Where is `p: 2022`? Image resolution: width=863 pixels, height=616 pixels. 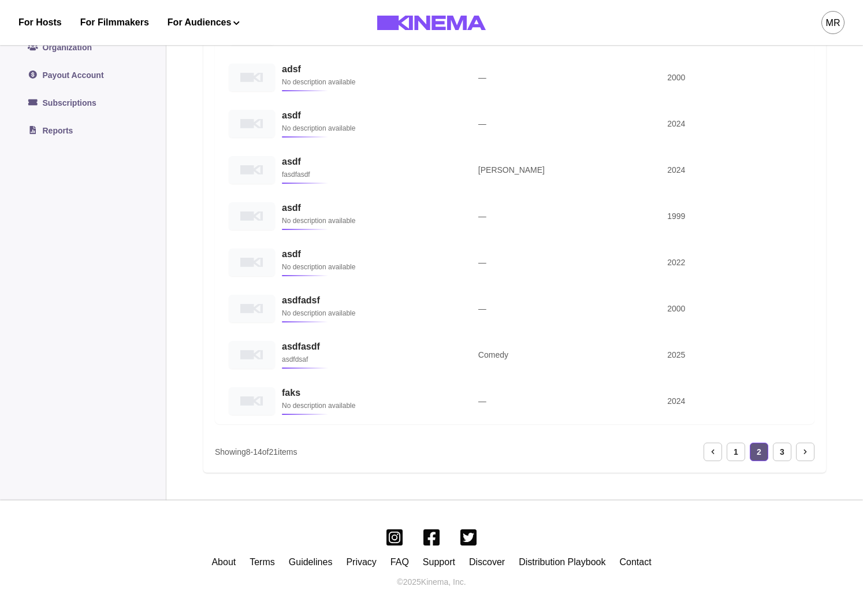 p: 2022 is located at coordinates (699, 262).